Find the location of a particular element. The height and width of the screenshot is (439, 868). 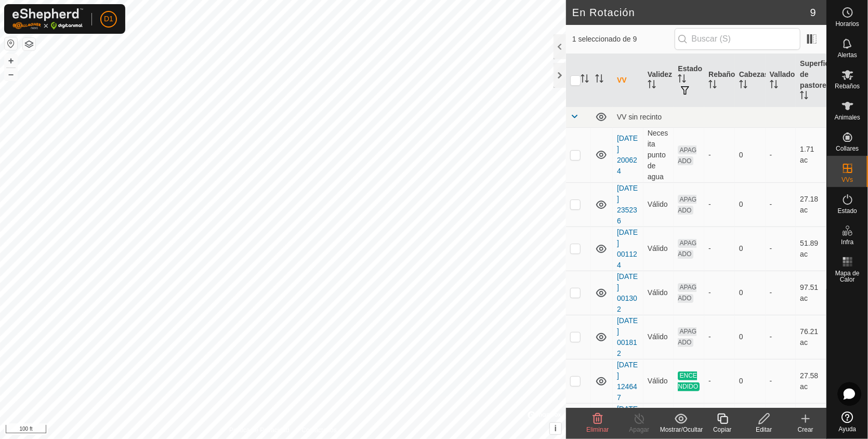

a: Contáctenos is located at coordinates (319, 431).